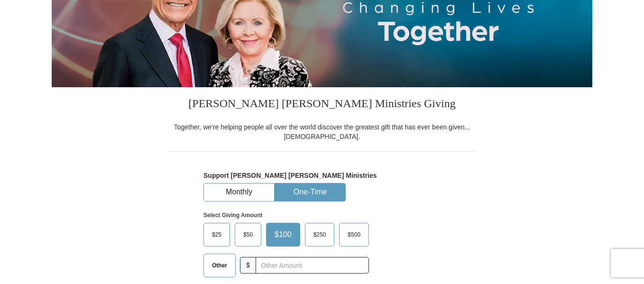 The width and height of the screenshot is (644, 284). What do you see at coordinates (312, 265) in the screenshot?
I see `input: Other Amount` at bounding box center [312, 265].